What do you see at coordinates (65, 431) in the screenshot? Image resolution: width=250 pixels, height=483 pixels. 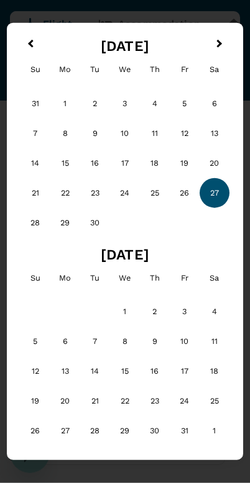 I see `div: Choose Monday, July 27th, 2026` at bounding box center [65, 431].